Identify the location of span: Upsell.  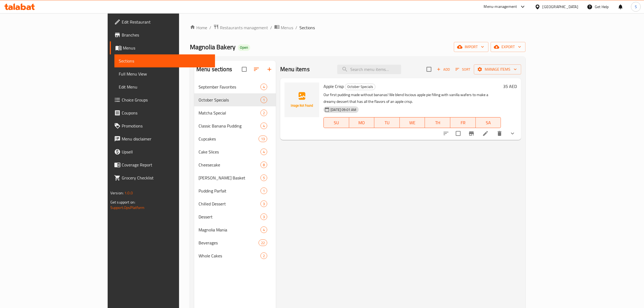
(166, 152).